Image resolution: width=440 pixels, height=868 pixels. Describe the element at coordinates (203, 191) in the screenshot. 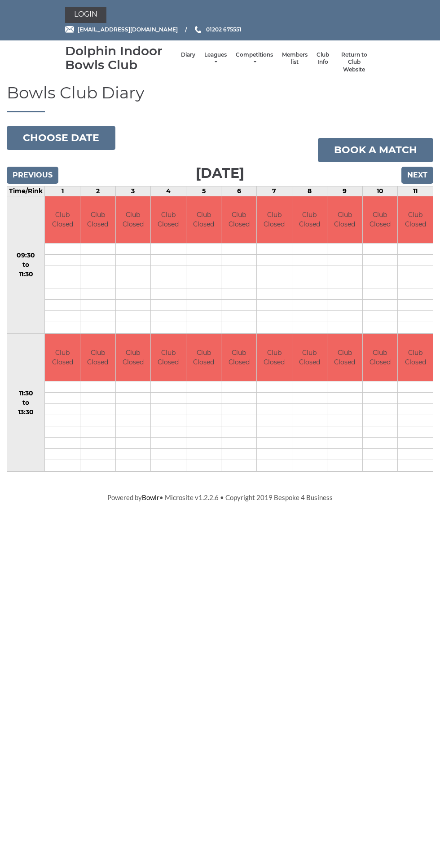

I see `td: 5` at that location.